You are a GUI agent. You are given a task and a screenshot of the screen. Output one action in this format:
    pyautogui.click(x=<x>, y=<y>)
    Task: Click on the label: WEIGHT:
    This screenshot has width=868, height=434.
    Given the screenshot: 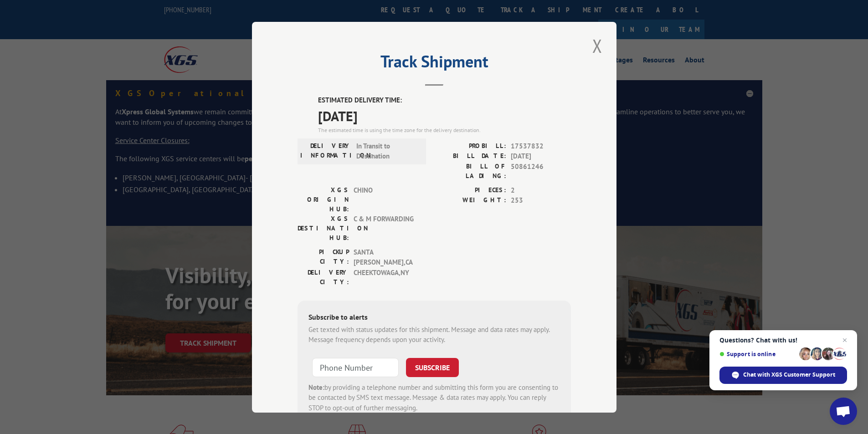 What is the action you would take?
    pyautogui.click(x=470, y=201)
    